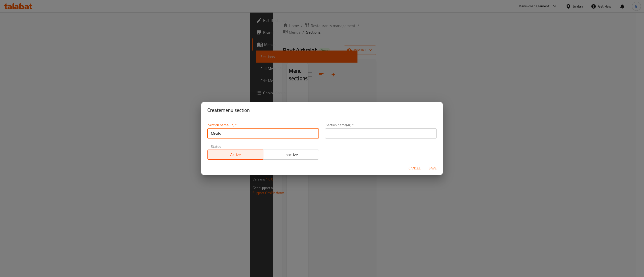 The width and height of the screenshot is (644, 277). Describe the element at coordinates (322, 110) in the screenshot. I see `h2: Create menu section` at that location.